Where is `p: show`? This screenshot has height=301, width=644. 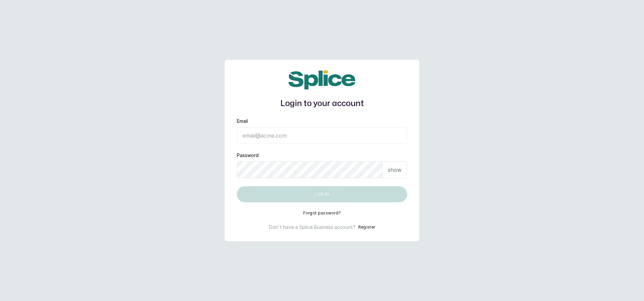
p: show is located at coordinates (394, 170).